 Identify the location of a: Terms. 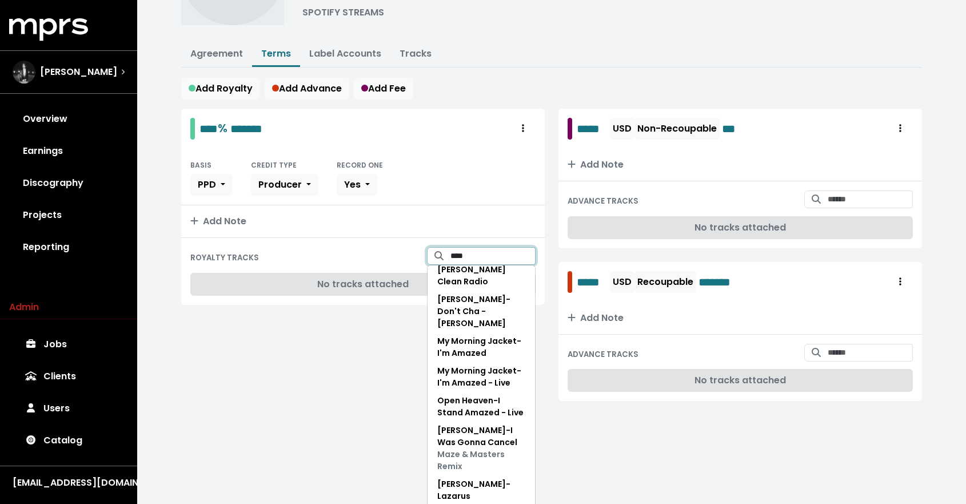
(276, 53).